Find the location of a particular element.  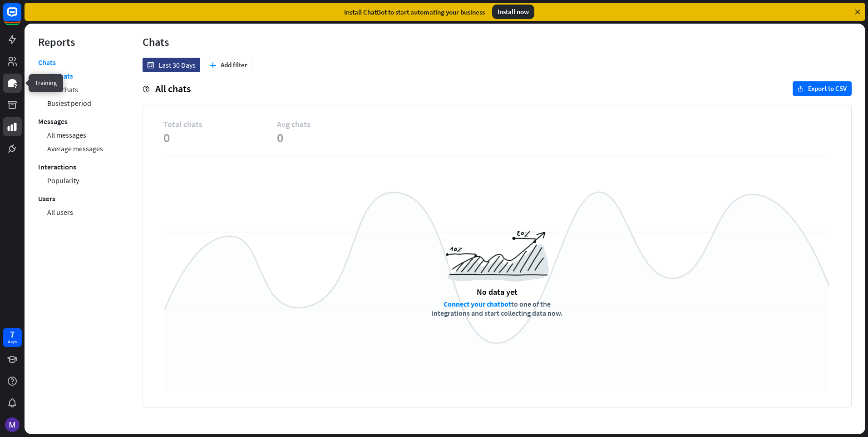

a: All chats is located at coordinates (59, 76).